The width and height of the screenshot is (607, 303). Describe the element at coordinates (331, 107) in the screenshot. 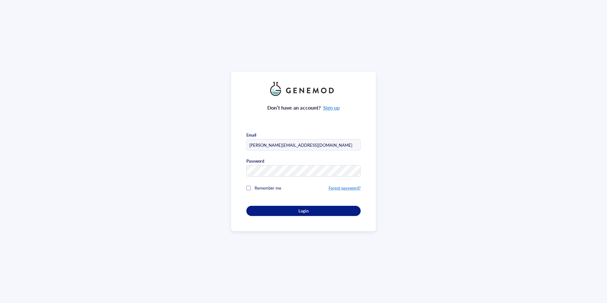

I see `a: Sign up` at that location.